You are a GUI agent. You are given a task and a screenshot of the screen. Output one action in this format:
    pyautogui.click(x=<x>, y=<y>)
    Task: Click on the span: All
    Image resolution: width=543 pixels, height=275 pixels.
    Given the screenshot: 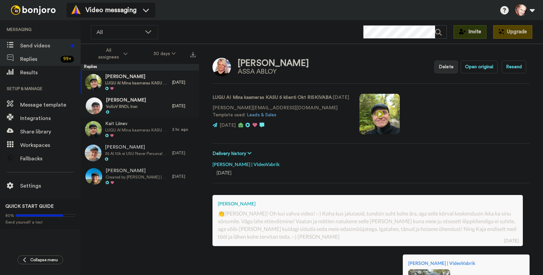 What is the action you would take?
    pyautogui.click(x=119, y=32)
    